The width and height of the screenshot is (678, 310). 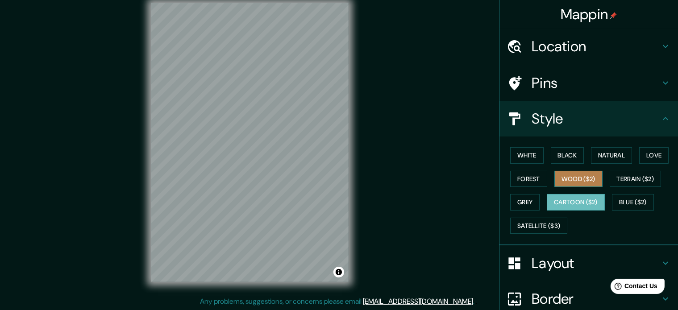 I want to click on button: Terrain ($2), so click(x=635, y=179).